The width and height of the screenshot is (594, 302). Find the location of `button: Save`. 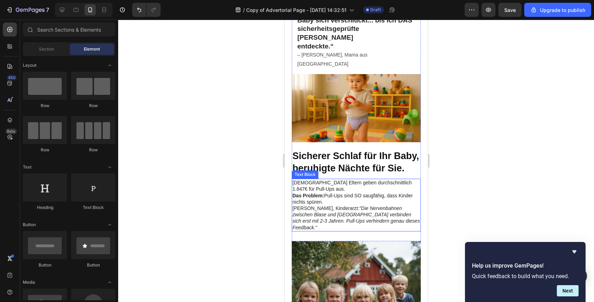

button: Save is located at coordinates (510, 10).